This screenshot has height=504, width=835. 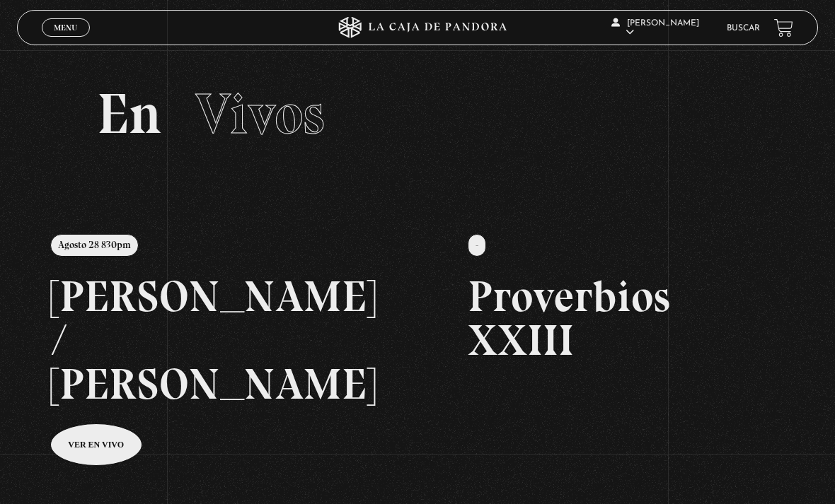 I want to click on a: View your shopping cart, so click(x=783, y=28).